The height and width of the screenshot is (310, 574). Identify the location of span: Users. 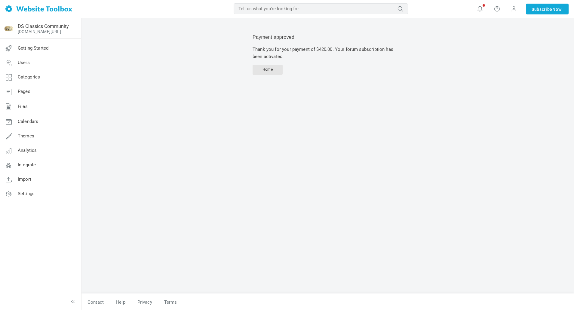
(24, 63).